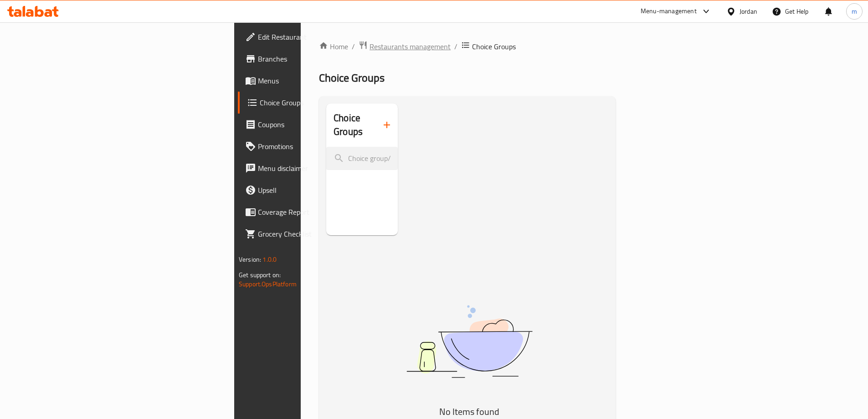  What do you see at coordinates (405, 47) in the screenshot?
I see `a: Restaurants management` at bounding box center [405, 47].